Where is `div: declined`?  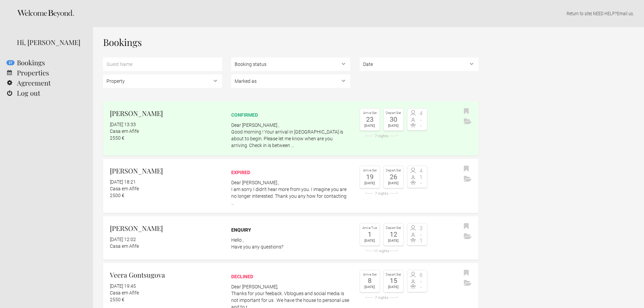
div: declined is located at coordinates (291, 276).